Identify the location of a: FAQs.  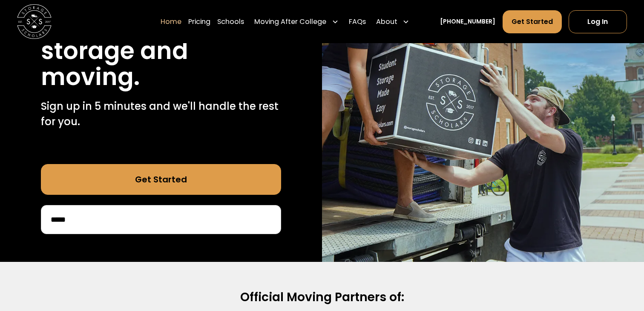
(358, 22).